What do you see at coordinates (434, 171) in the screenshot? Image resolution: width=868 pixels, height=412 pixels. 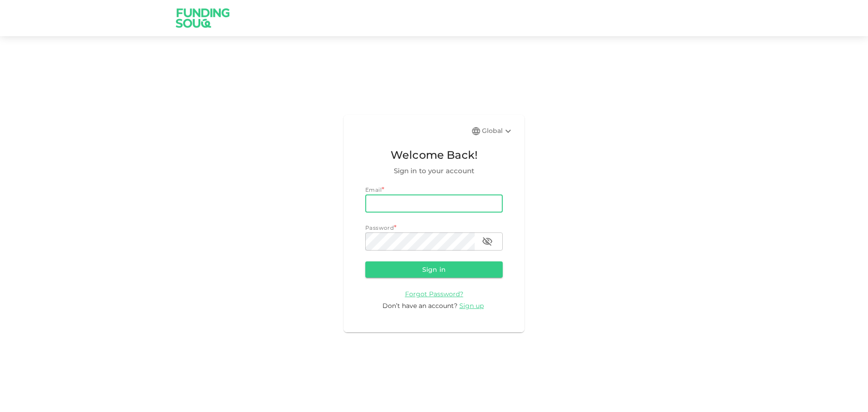 I see `span: Sign in to your account` at bounding box center [434, 171].